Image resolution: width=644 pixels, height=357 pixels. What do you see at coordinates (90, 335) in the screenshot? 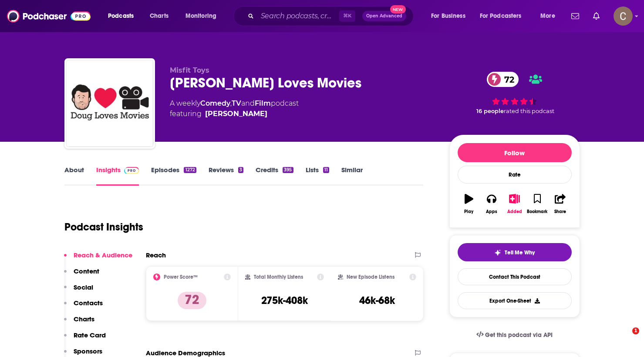
I see `p: Rate Card` at bounding box center [90, 335].